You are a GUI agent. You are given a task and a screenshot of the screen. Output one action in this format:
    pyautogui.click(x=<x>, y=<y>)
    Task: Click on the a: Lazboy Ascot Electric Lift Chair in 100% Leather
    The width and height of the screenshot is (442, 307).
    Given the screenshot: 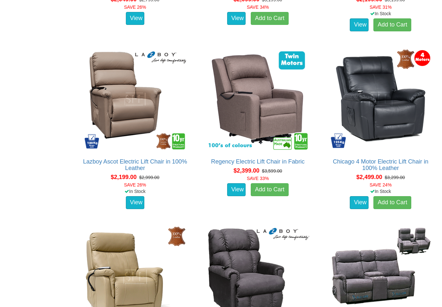 What is the action you would take?
    pyautogui.click(x=135, y=165)
    